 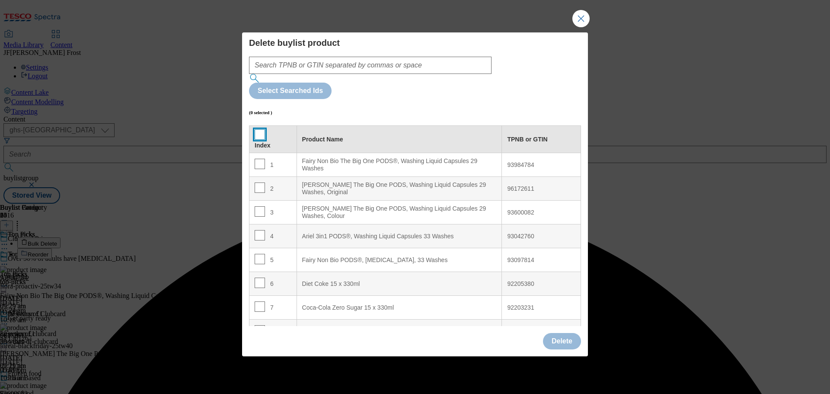 What do you see at coordinates (273, 307) in the screenshot?
I see `div: 7` at bounding box center [273, 307].